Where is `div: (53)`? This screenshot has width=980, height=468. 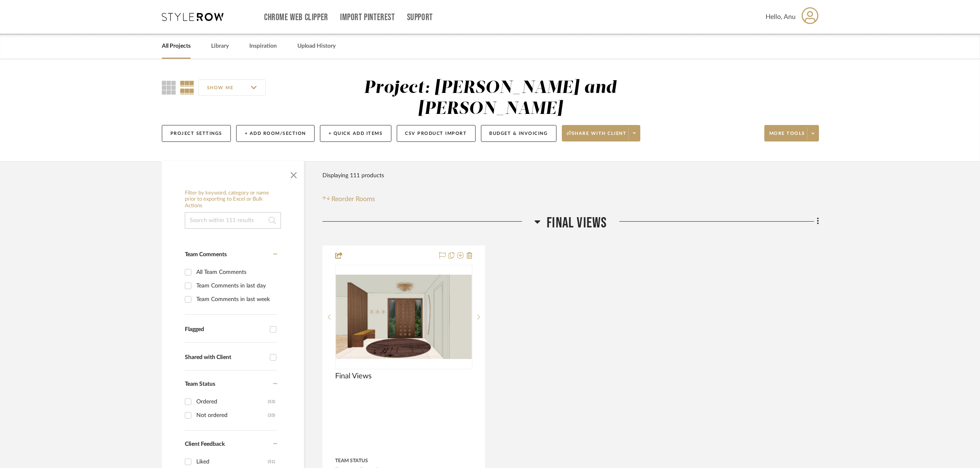
div: (53) is located at coordinates (271, 402).